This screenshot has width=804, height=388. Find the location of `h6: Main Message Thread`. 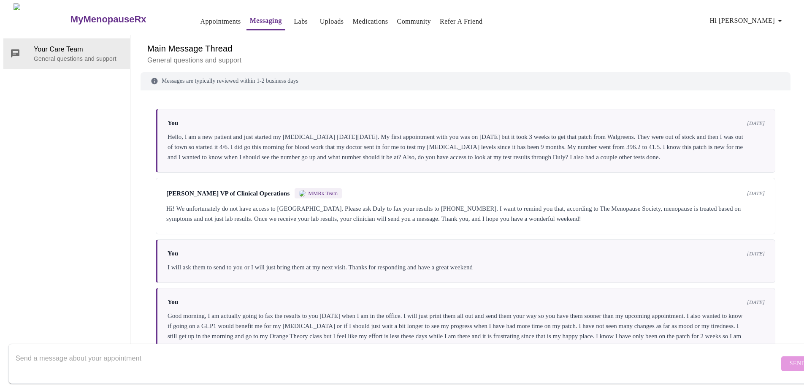

h6: Main Message Thread is located at coordinates (465, 49).